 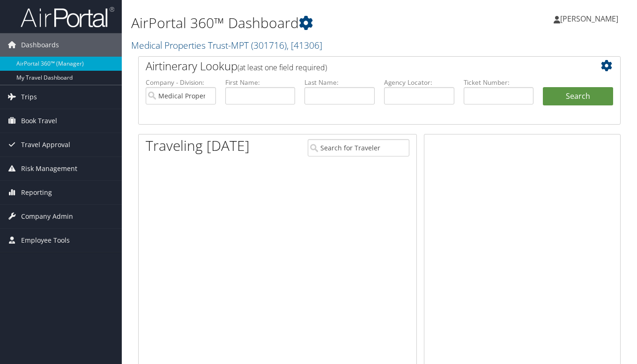 I want to click on span: Company Admin, so click(x=46, y=216).